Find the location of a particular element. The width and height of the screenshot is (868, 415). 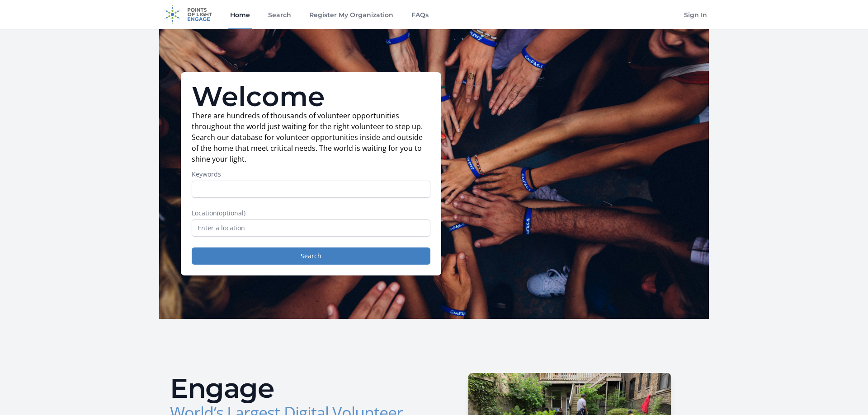

h2: Engage is located at coordinates (298, 388).